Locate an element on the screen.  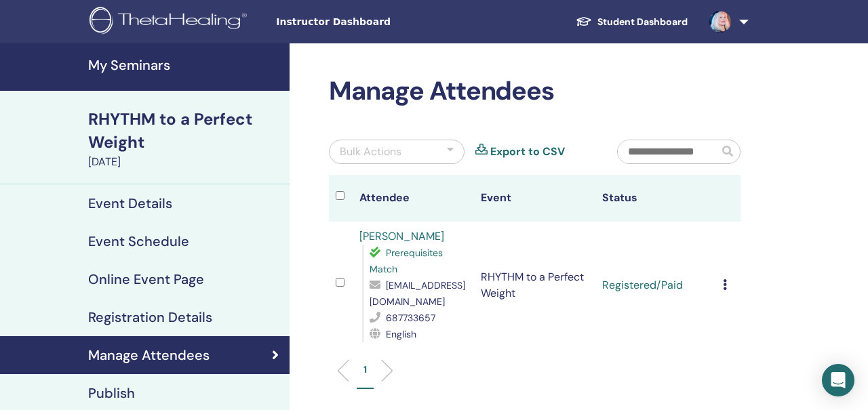
img: default.jpg is located at coordinates (720, 22).